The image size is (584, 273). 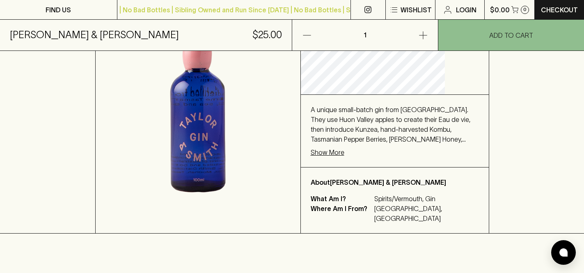 I want to click on p: 0, so click(x=525, y=9).